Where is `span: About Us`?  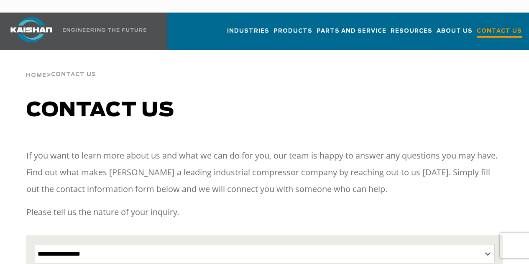 span: About Us is located at coordinates (455, 31).